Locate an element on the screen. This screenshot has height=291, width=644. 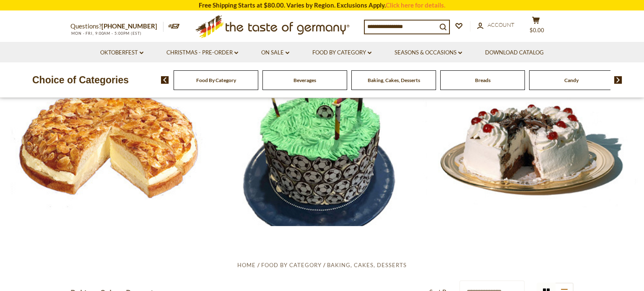
span: Beverages is located at coordinates (305, 80).